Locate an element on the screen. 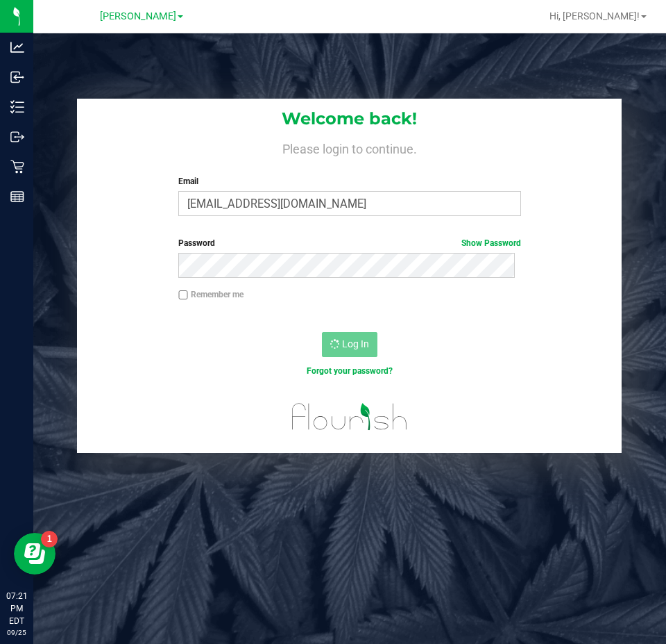 Image resolution: width=666 pixels, height=644 pixels. span: 1 is located at coordinates (8, 7).